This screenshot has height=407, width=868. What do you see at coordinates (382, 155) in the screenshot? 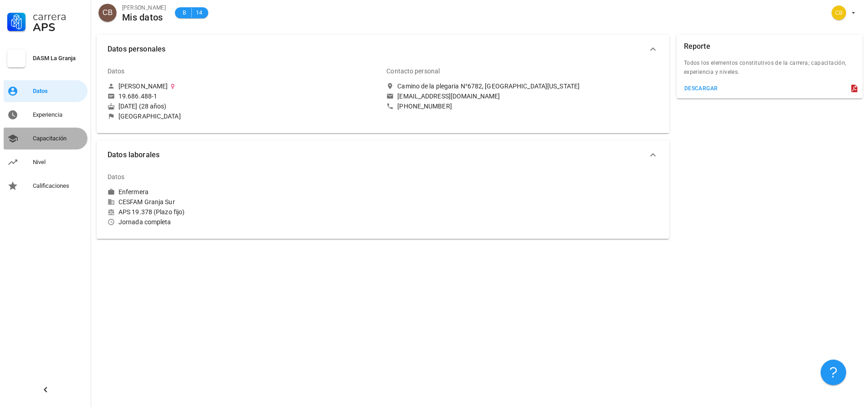
I see `button: Datos laborales` at bounding box center [382, 155].